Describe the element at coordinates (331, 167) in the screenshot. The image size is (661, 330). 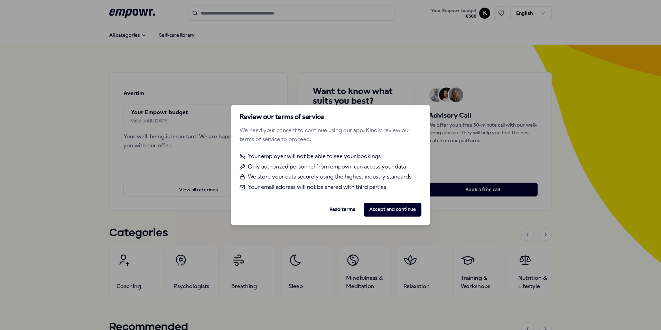
I see `li: Only authorized personnel from empowr. can access your data` at that location.